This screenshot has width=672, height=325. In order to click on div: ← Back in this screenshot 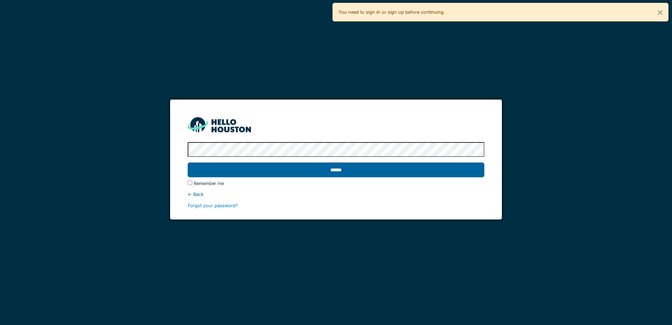, I will do `click(336, 194)`.